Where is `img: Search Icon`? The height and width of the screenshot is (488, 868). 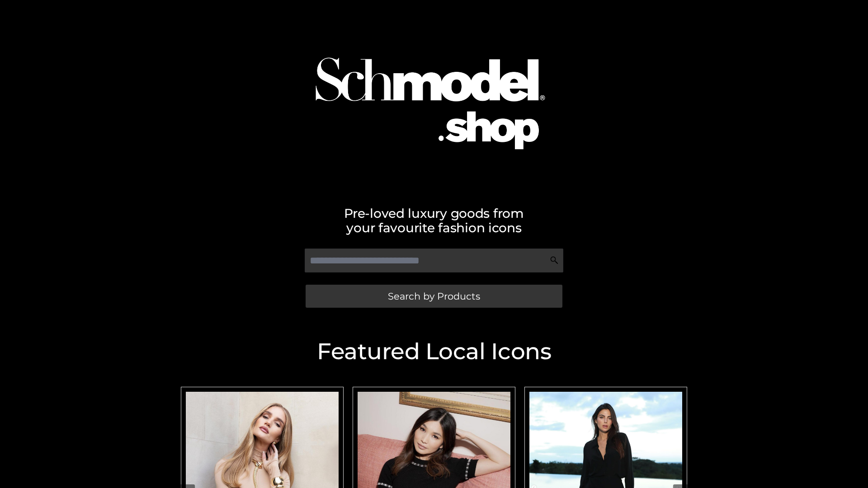
img: Search Icon is located at coordinates (554, 261).